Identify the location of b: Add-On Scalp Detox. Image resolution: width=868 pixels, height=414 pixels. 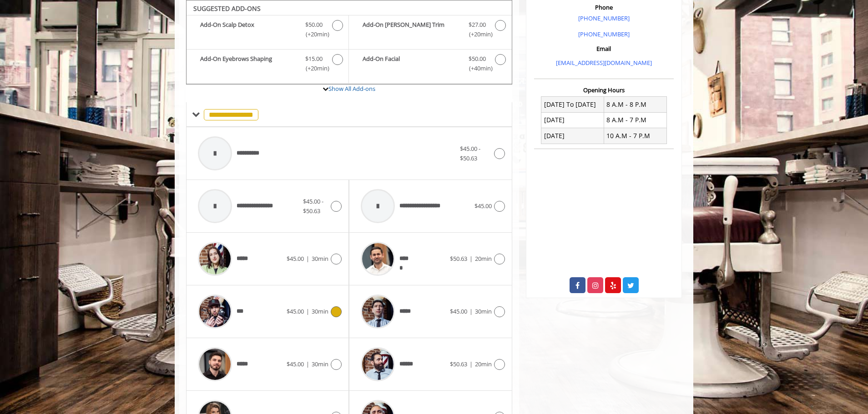
(248, 29).